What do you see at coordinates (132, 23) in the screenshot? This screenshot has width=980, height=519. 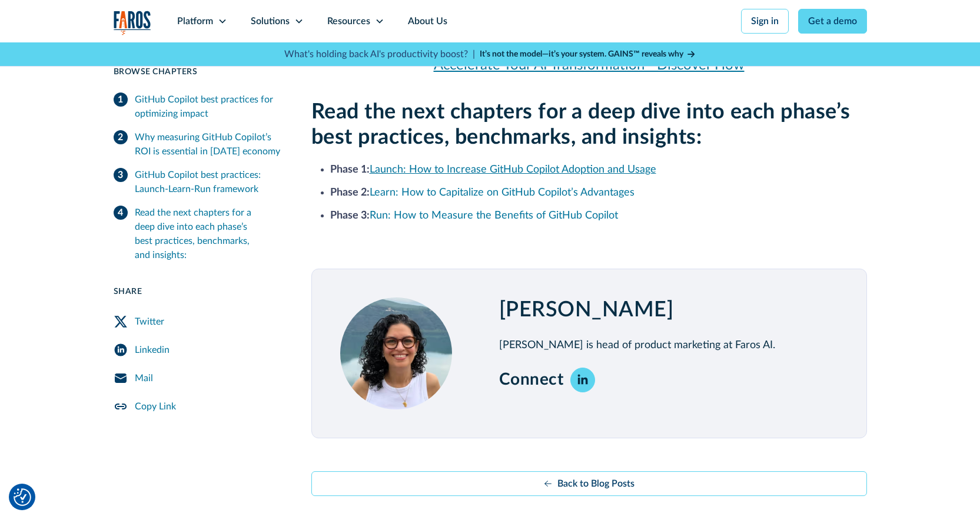 I see `a: home` at bounding box center [132, 23].